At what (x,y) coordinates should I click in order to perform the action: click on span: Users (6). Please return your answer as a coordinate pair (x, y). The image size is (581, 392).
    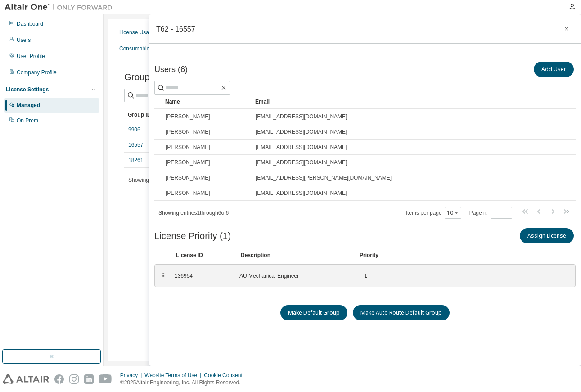
    Looking at the image, I should click on (171, 69).